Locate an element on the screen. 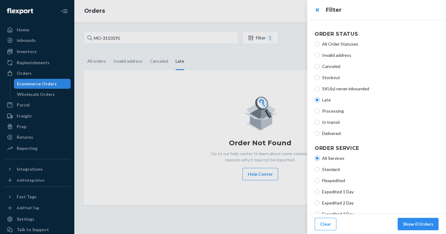 Image resolution: width=446 pixels, height=234 pixels. input: All Order Statuses is located at coordinates (317, 44).